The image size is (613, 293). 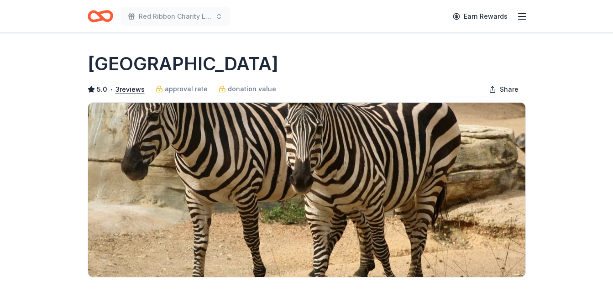 I want to click on span: Red Ribbon Charity Luncheon, so click(x=175, y=16).